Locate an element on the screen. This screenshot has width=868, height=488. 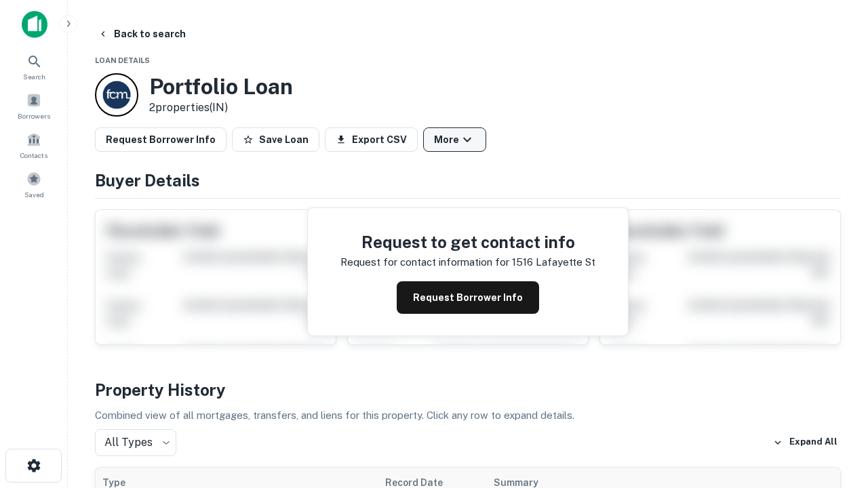
div: Borrowers is located at coordinates (34, 106).